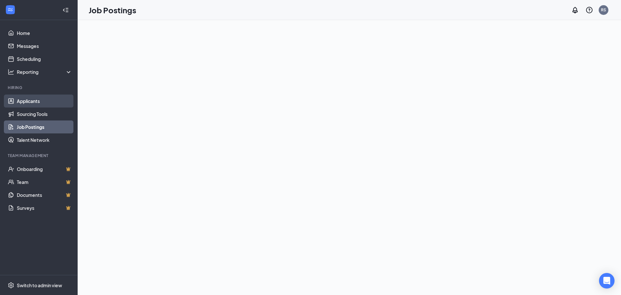  Describe the element at coordinates (112, 10) in the screenshot. I see `h1: Job Postings` at that location.